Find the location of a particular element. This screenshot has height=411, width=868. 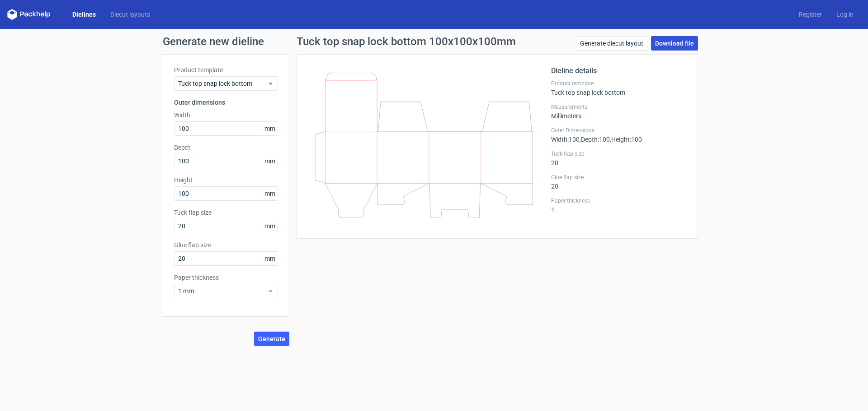

div: 1 is located at coordinates (619, 205).